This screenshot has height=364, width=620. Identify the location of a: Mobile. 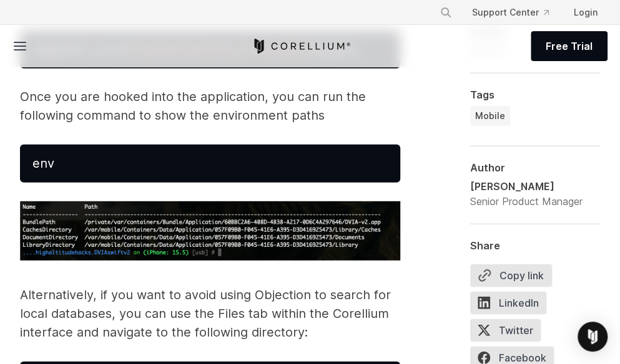
(490, 115).